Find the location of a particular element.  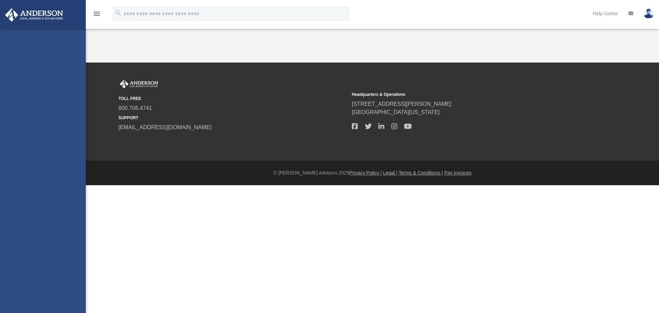

small: Headquarters & Operations is located at coordinates (466, 94).